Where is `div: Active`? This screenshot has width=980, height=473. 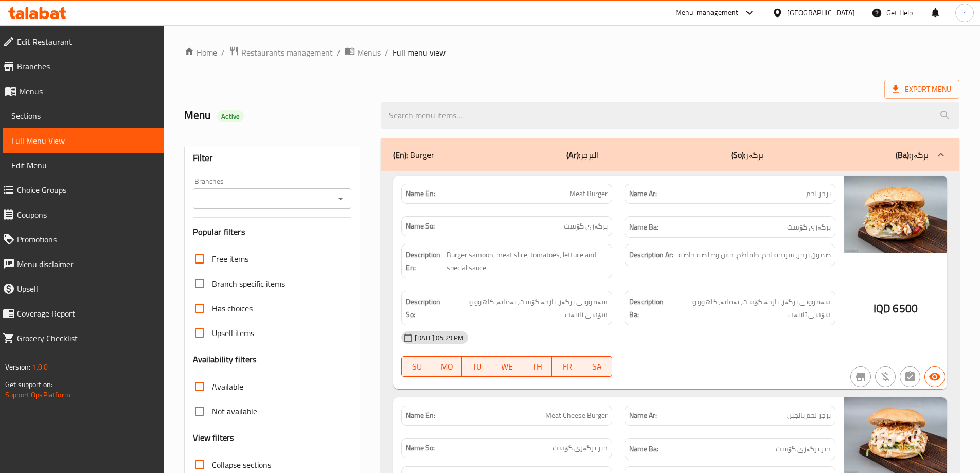
div: Active is located at coordinates (230, 116).